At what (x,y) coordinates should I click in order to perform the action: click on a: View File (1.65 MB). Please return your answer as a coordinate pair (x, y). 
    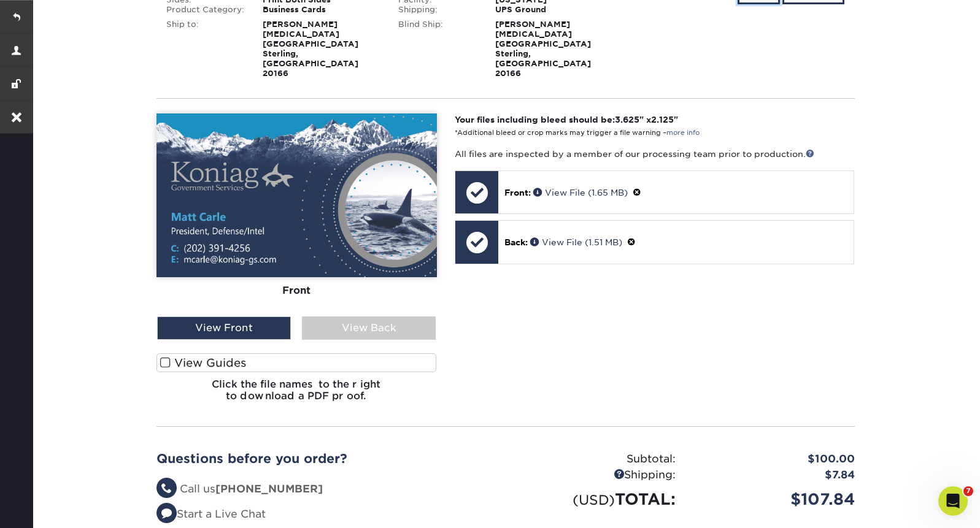
    Looking at the image, I should click on (580, 192).